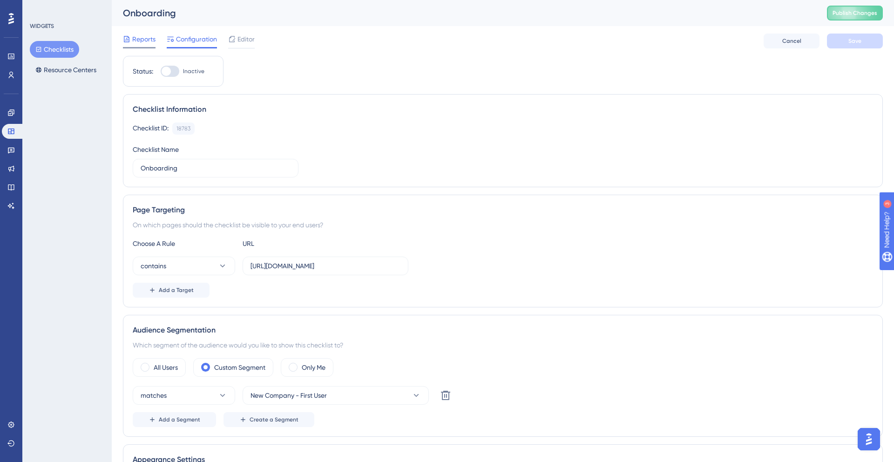 The image size is (894, 462). Describe the element at coordinates (194, 71) in the screenshot. I see `span: Inactive` at that location.